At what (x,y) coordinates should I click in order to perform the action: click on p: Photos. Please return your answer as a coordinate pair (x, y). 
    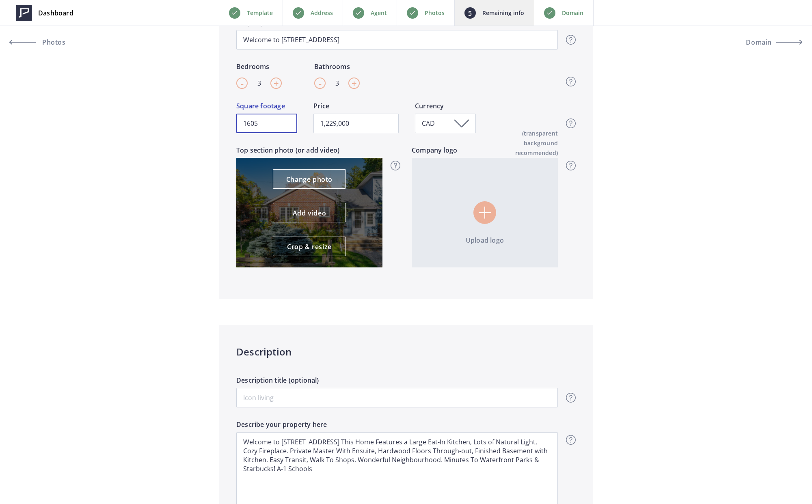
    Looking at the image, I should click on (434, 13).